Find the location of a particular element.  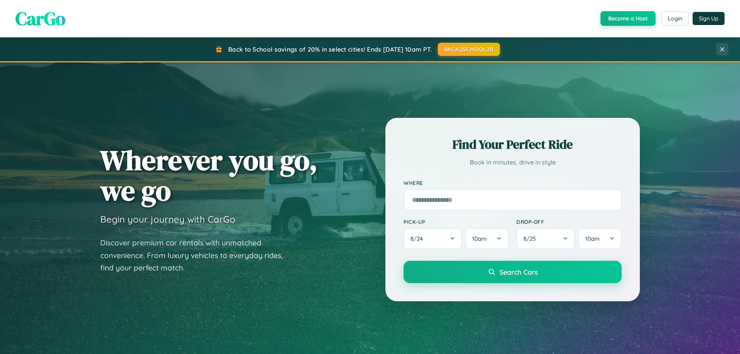

button: Login is located at coordinates (675, 19).